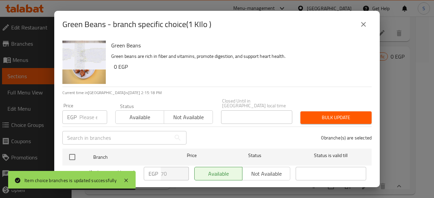  Describe the element at coordinates (70, 181) in the screenshot. I see `div: Item choice branches is updated successfully` at that location.